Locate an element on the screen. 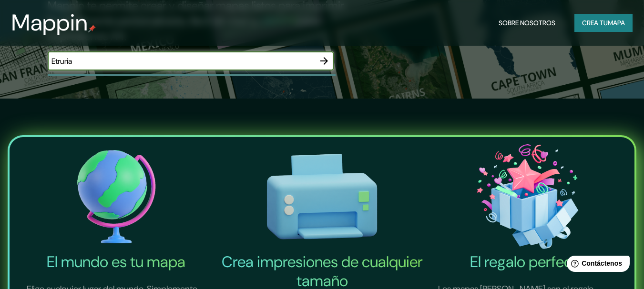 The image size is (644, 289). font: Sobre nosotros is located at coordinates (527, 23).